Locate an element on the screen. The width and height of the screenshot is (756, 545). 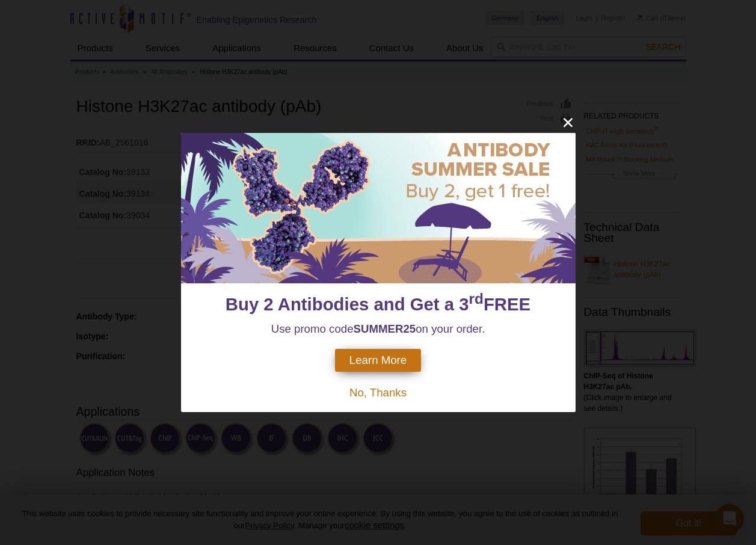
span: Use promo code on your order. is located at coordinates (379, 328).